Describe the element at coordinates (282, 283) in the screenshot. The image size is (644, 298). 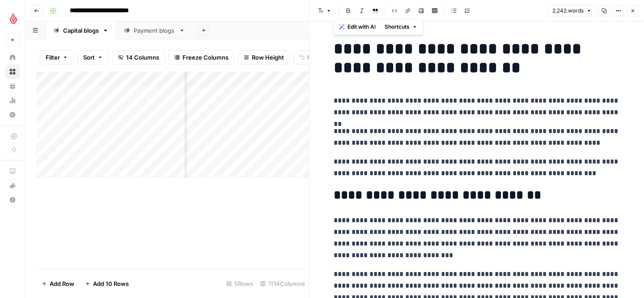
I see `div: 7/14 Columns` at that location.